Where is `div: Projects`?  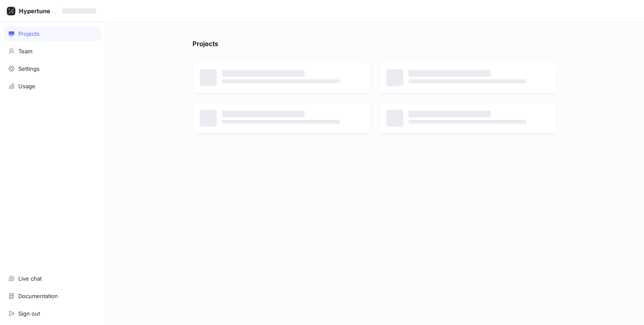
div: Projects is located at coordinates (29, 33).